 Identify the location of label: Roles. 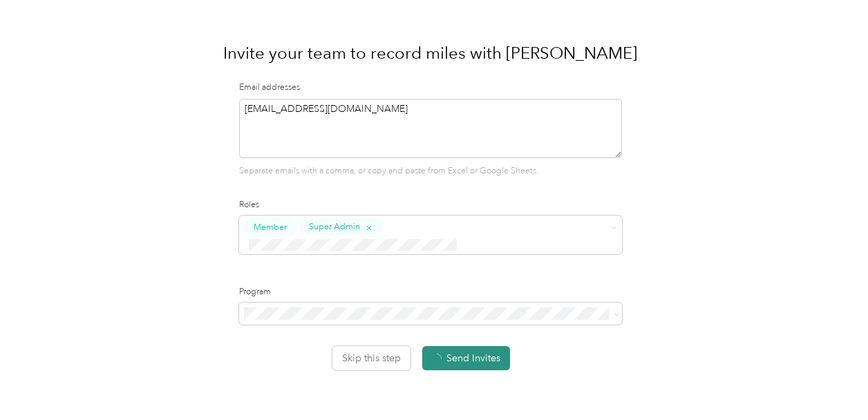
(431, 205).